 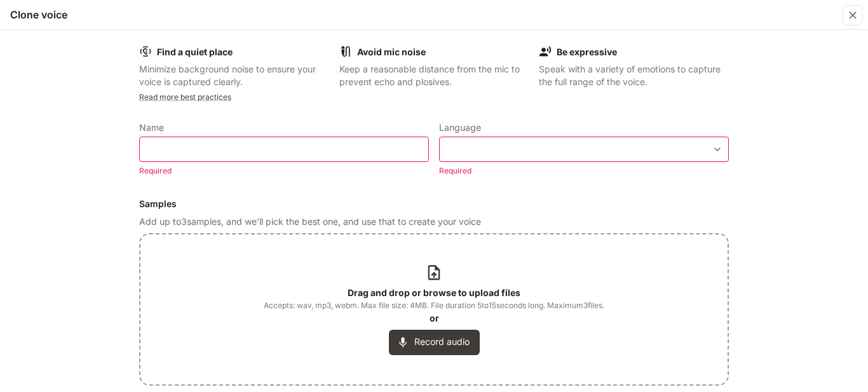 I want to click on p: Language, so click(x=460, y=128).